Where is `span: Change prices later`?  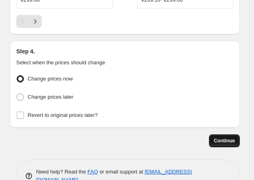 span: Change prices later is located at coordinates (50, 97).